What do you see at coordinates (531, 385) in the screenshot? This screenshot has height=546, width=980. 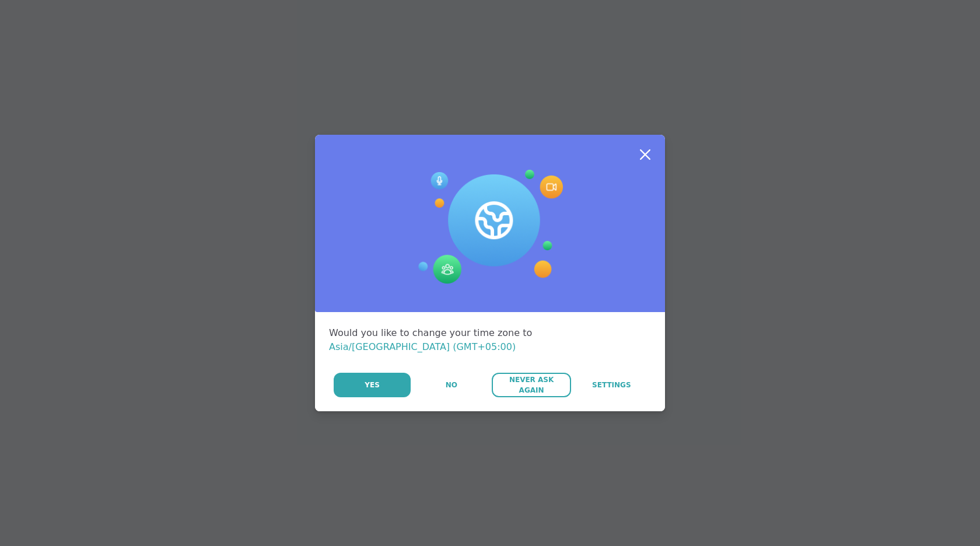 I see `span: Never Ask Again` at bounding box center [531, 385].